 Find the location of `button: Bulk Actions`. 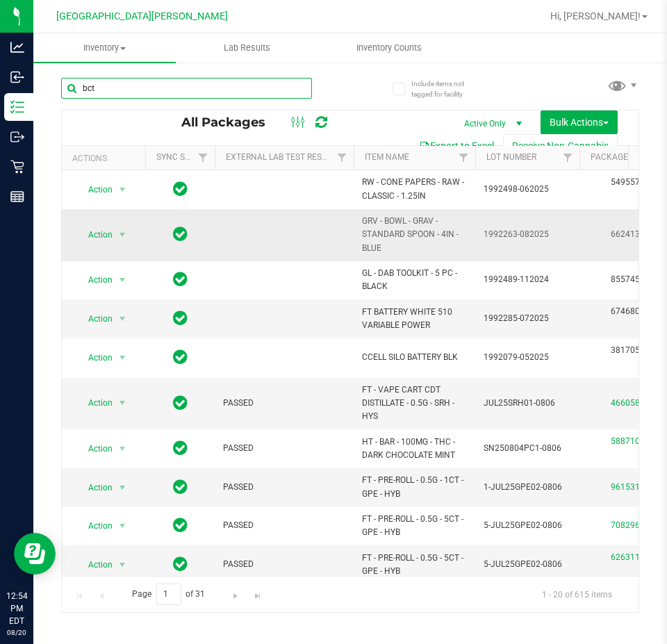

button: Bulk Actions is located at coordinates (579, 122).